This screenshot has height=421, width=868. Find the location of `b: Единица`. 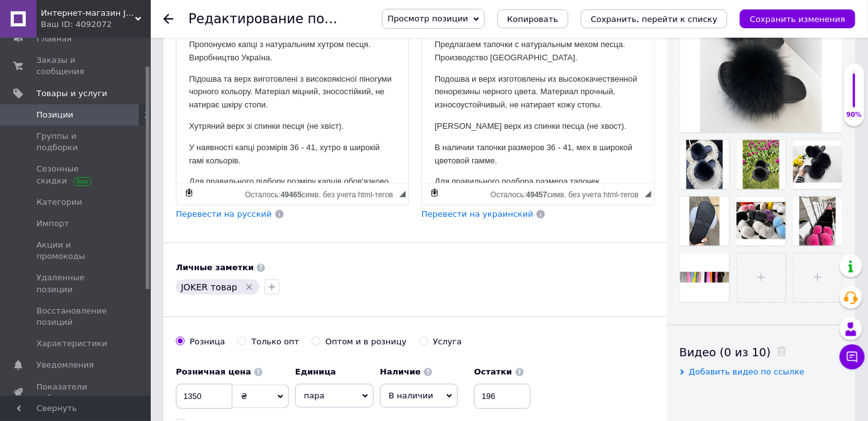

b: Единица is located at coordinates (315, 371).